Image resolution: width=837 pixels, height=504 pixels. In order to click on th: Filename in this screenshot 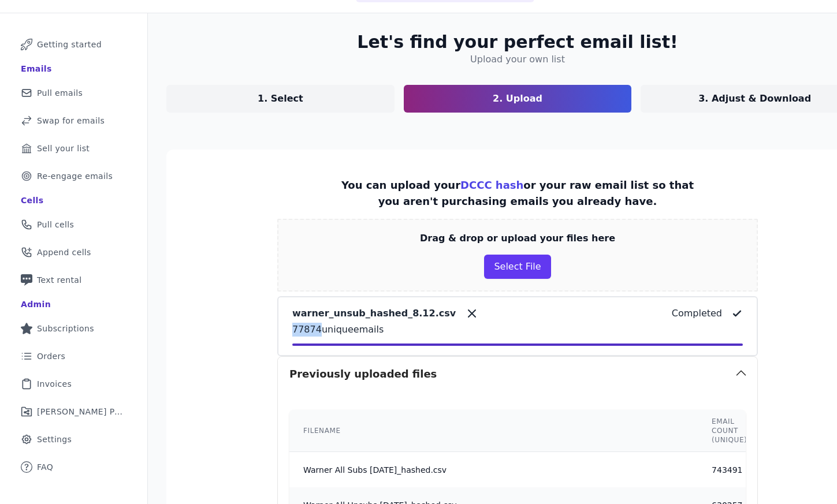, I will do `click(493, 431)`.